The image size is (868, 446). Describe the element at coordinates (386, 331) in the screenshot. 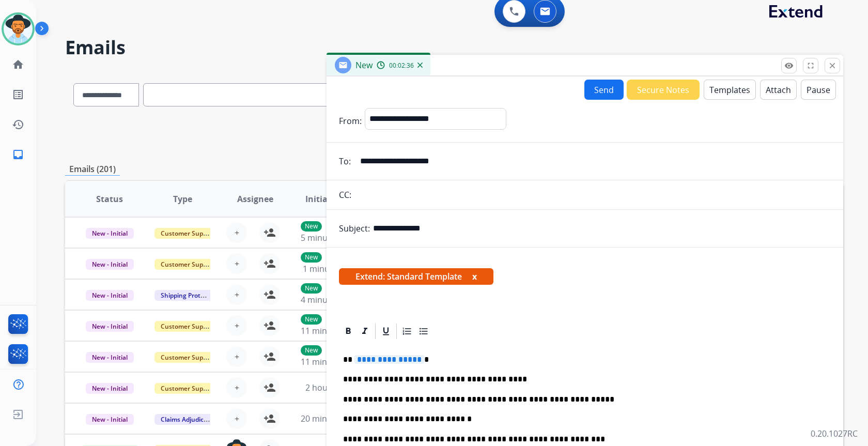

I see `div: Underline` at that location.